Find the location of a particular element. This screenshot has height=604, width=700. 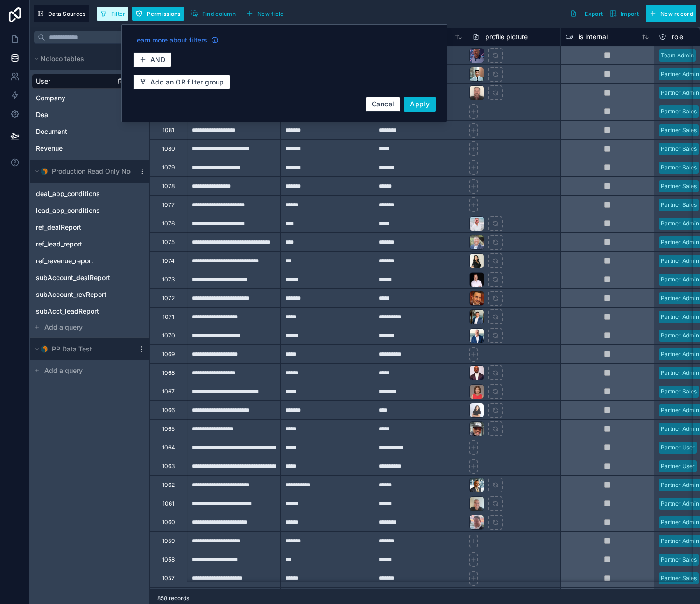

span: Learn more about filters is located at coordinates (170, 40).